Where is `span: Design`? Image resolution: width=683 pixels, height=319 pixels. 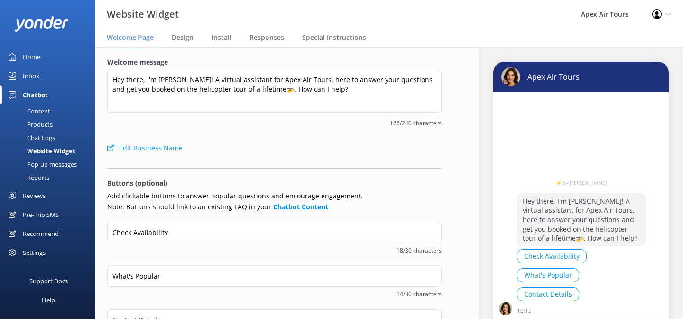 span: Design is located at coordinates (183, 37).